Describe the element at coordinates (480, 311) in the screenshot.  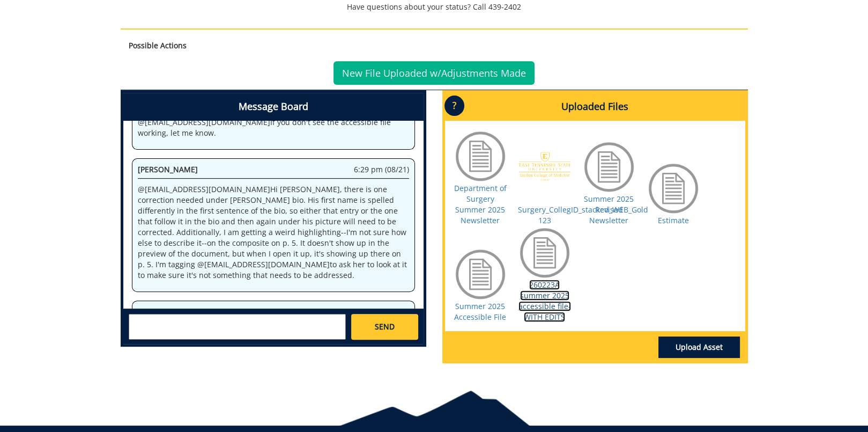
I see `a: Summer 2025 Accessible File` at that location.